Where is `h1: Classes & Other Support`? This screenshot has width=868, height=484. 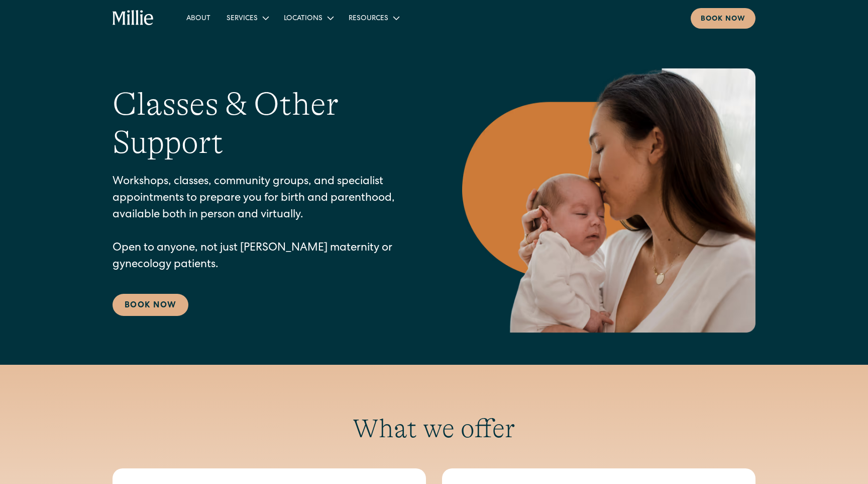
h1: Classes & Other Support is located at coordinates (267, 124).